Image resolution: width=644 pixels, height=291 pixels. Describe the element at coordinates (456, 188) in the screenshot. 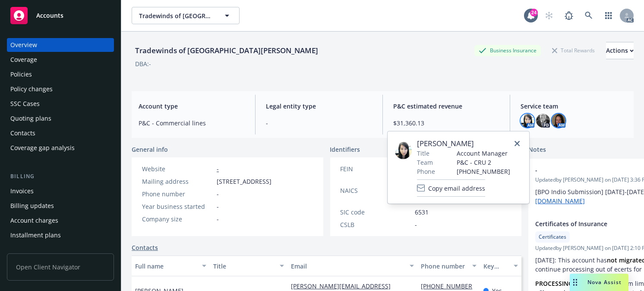

I see `span: Copy email address` at that location.